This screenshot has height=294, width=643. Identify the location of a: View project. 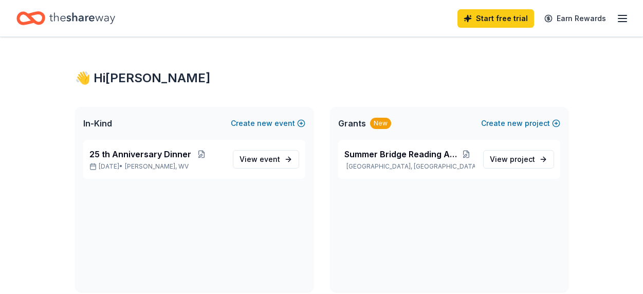
(518, 159).